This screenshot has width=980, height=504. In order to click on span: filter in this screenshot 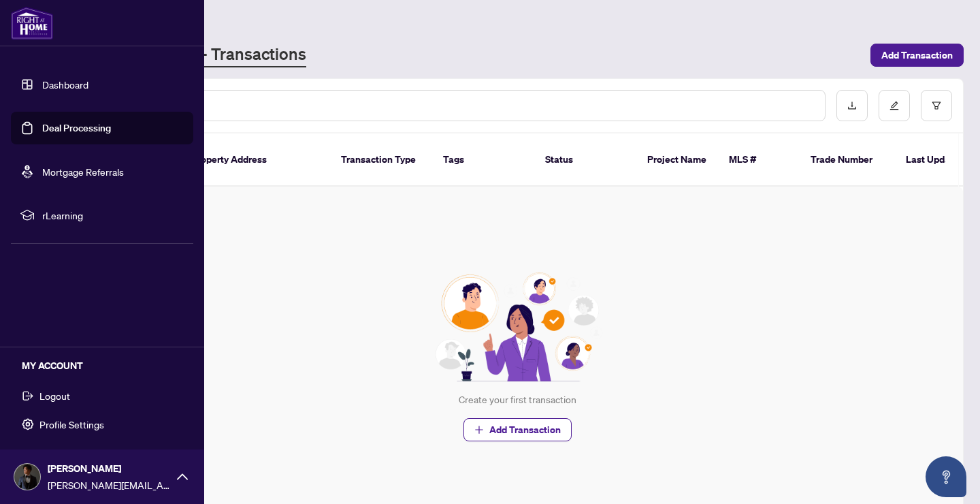, I will do `click(937, 105)`.